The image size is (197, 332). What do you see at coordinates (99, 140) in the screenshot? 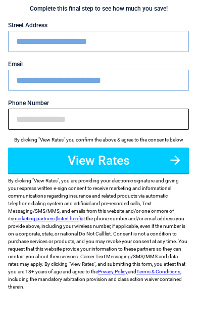
I see `div: By clicking "View Rates" you confirm the above & agree to the consents below` at bounding box center [99, 140].